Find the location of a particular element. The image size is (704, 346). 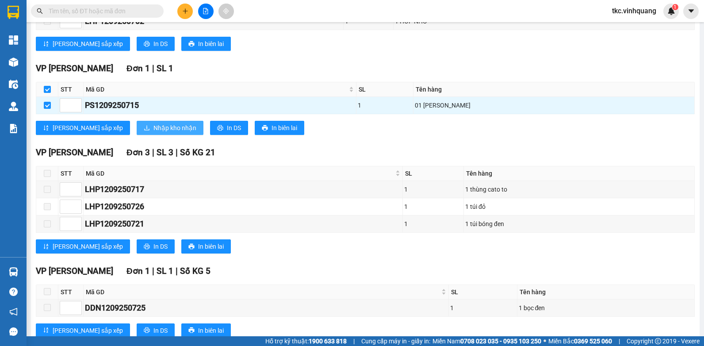

div: 1 bọc đen is located at coordinates (606, 308).